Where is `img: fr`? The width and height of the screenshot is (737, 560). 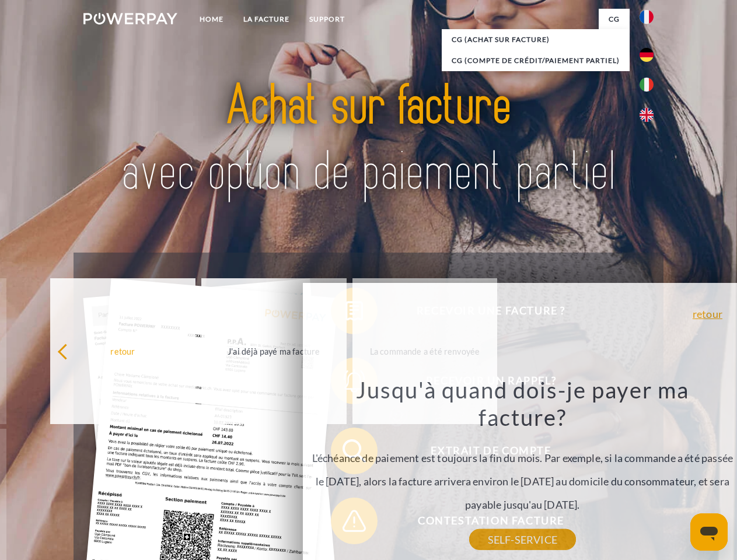
img: fr is located at coordinates (647, 17).